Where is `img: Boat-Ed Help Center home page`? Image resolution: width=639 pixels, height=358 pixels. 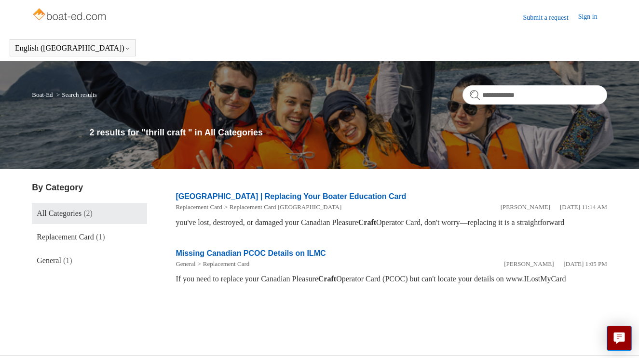 img: Boat-Ed Help Center home page is located at coordinates (70, 15).